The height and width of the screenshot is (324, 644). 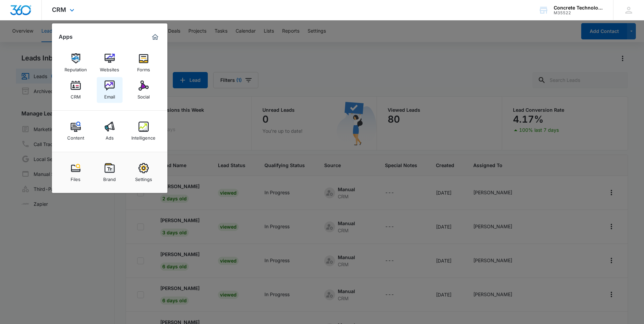 What do you see at coordinates (75, 178) in the screenshot?
I see `div: Files` at bounding box center [75, 178].